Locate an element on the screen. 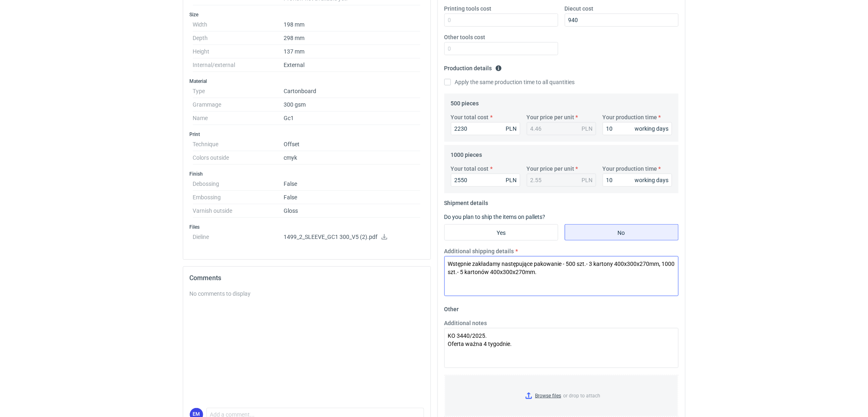 The image size is (868, 417). dt: Depth is located at coordinates (239, 38).